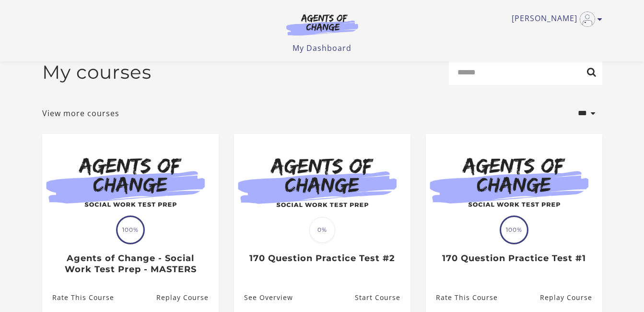 This screenshot has width=644, height=312. Describe the element at coordinates (322, 230) in the screenshot. I see `span: 0%` at that location.